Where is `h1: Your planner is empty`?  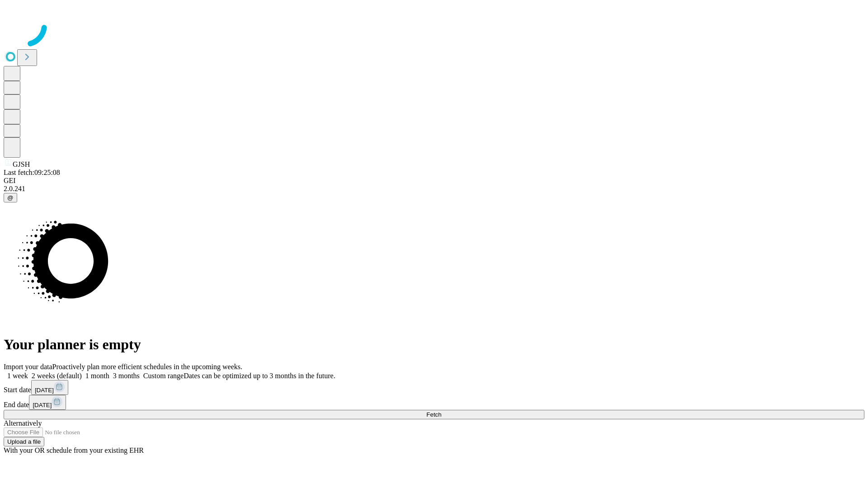
h1: Your planner is empty is located at coordinates (434, 344).